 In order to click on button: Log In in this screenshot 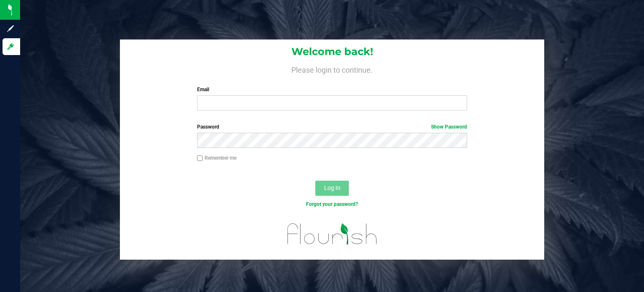, I will do `click(332, 188)`.